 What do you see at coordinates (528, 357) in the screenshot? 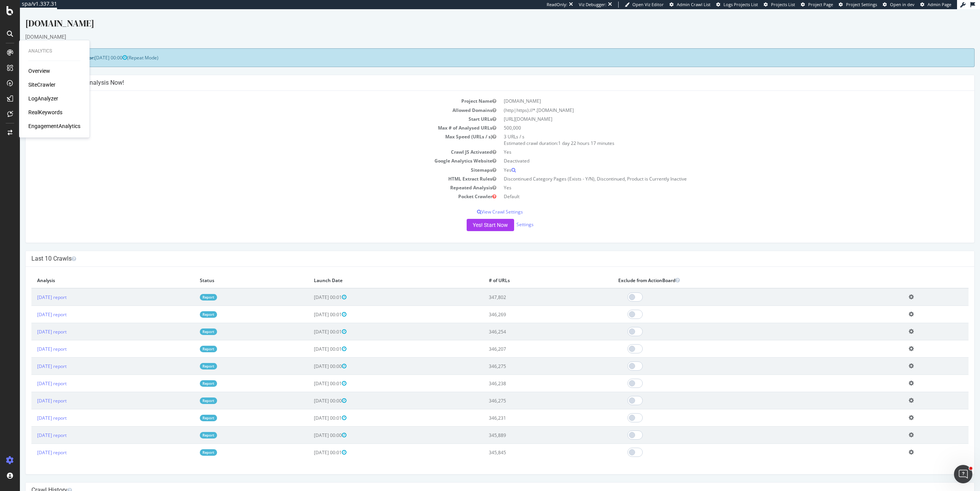
I see `td: 346,275` at bounding box center [528, 357].